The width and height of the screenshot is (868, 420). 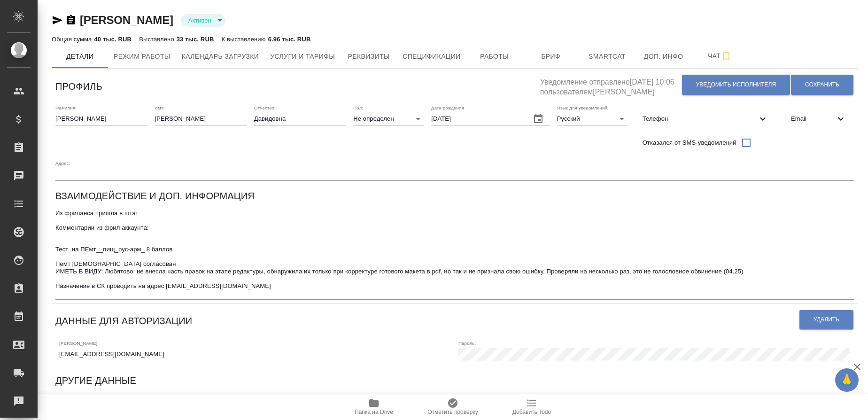 I want to click on span: Телефон, so click(x=700, y=118).